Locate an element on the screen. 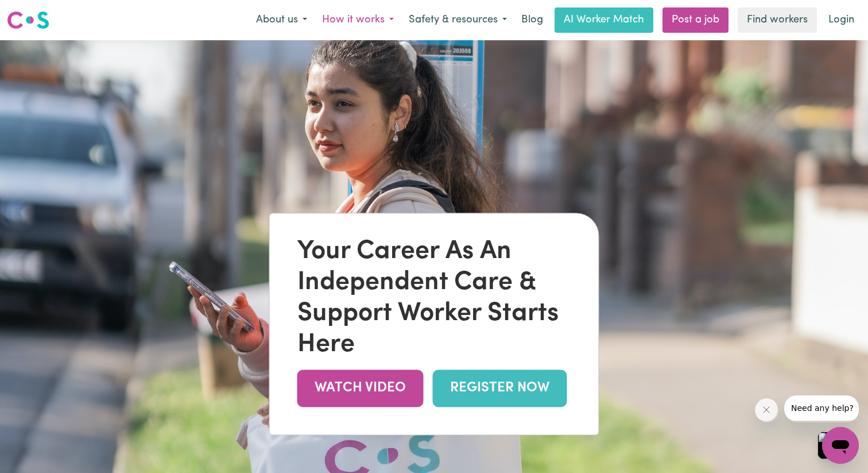 This screenshot has height=473, width=868. a: AI Worker Match is located at coordinates (603, 20).